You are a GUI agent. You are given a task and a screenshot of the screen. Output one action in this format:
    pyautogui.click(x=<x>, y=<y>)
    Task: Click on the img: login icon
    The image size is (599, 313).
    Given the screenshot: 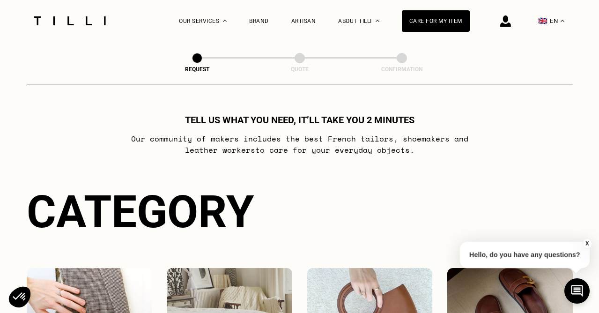 What is the action you would take?
    pyautogui.click(x=506, y=21)
    